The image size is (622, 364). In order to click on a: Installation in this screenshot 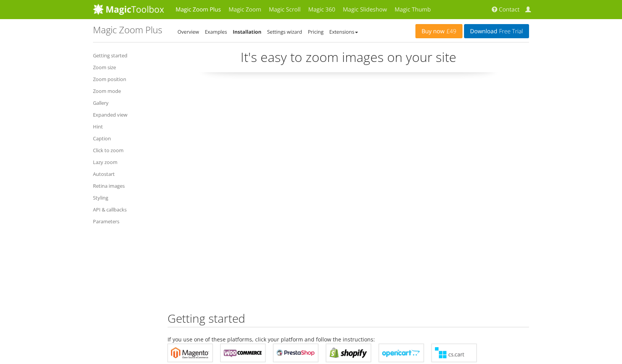, I will do `click(247, 32)`.